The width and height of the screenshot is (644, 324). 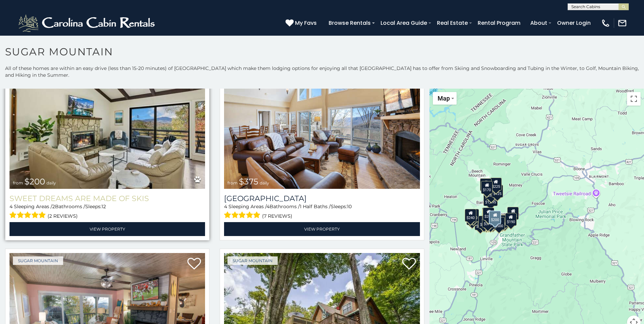 What do you see at coordinates (491, 199) in the screenshot?
I see `div: $1,095` at bounding box center [491, 199].